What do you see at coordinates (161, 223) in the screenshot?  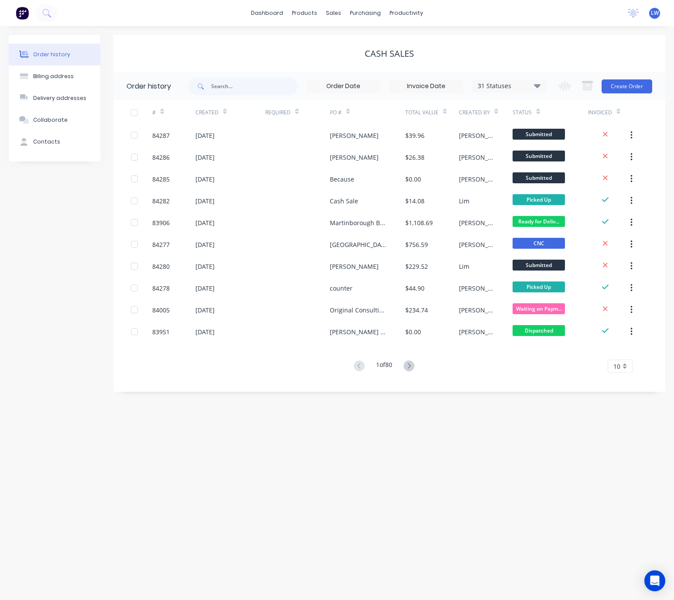 I see `div: 83906` at bounding box center [161, 223].